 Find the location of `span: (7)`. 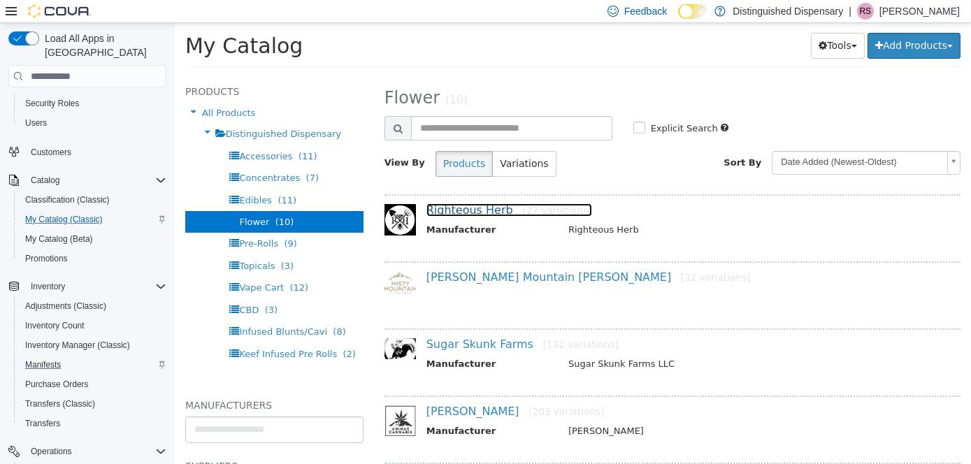

span: (7) is located at coordinates (138, 154).